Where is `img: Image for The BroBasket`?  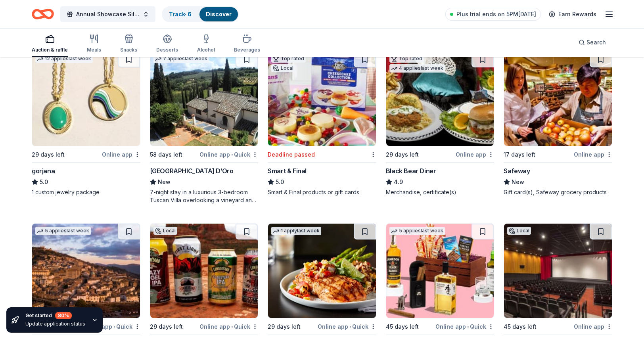 img: Image for The BroBasket is located at coordinates (440, 271).